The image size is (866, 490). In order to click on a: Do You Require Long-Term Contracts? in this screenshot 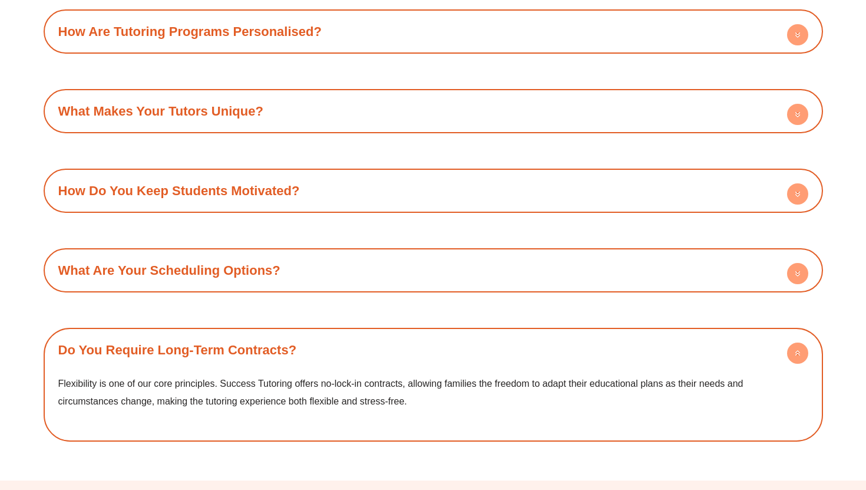, I will do `click(177, 349)`.